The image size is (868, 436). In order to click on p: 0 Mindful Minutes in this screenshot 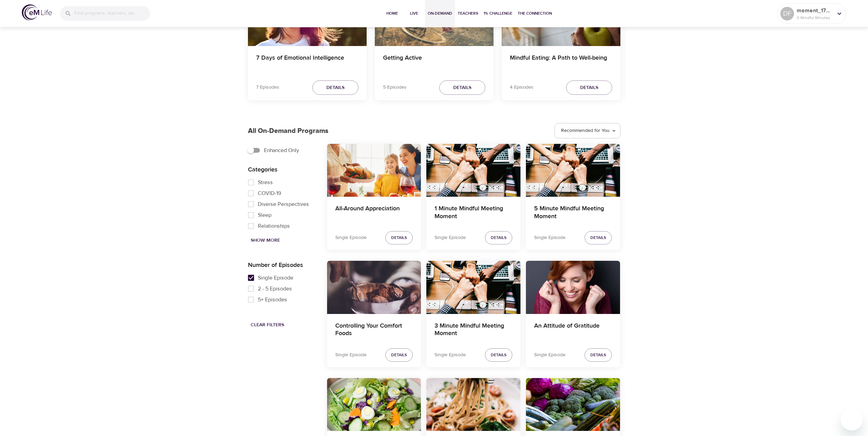, I will do `click(815, 18)`.